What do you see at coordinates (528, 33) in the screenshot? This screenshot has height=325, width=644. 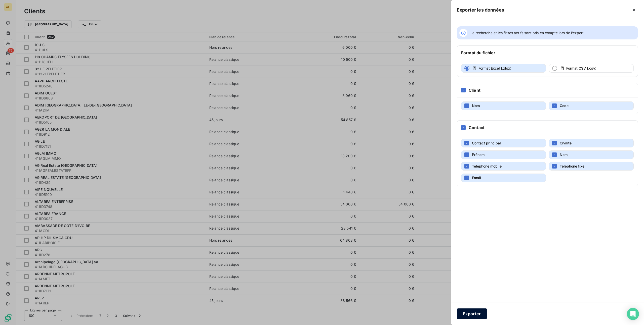 I see `span: La recherche et les filtres actifs sont pris en compte lors de l’export.` at bounding box center [528, 33].